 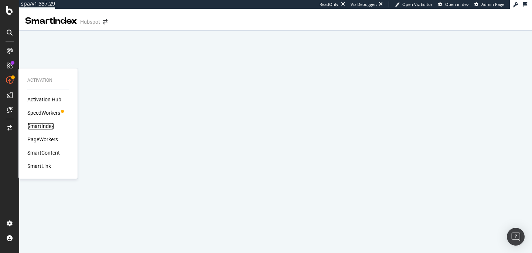 I want to click on a: SpeedWorkers, so click(x=44, y=113).